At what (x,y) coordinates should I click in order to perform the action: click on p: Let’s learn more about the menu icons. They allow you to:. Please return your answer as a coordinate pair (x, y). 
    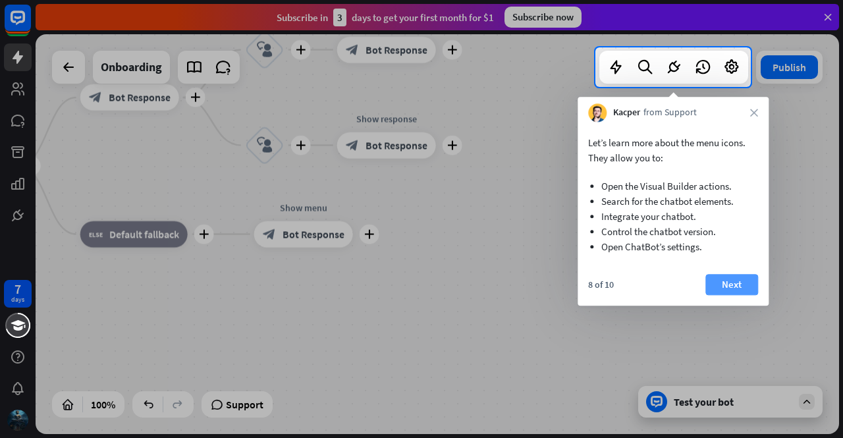
    Looking at the image, I should click on (673, 150).